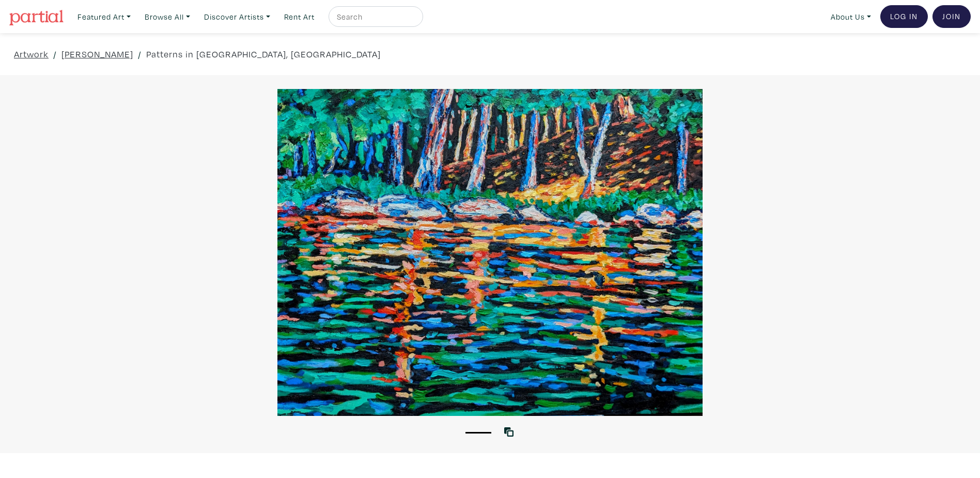  What do you see at coordinates (375, 16) in the screenshot?
I see `input: Search` at bounding box center [375, 16].